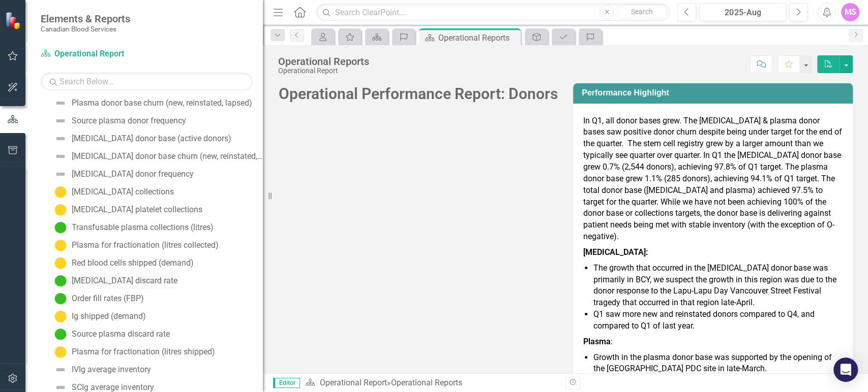  What do you see at coordinates (287, 383) in the screenshot?
I see `span: Editor` at bounding box center [287, 383].